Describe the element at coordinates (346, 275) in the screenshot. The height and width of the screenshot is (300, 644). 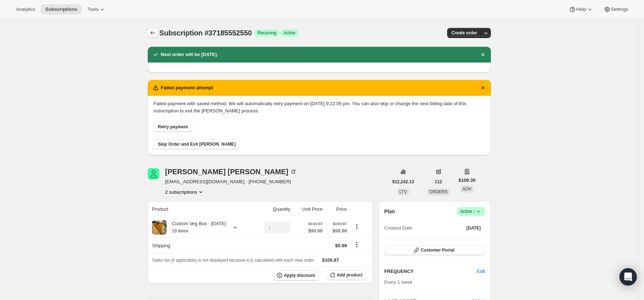
I see `button: Add product` at that location.